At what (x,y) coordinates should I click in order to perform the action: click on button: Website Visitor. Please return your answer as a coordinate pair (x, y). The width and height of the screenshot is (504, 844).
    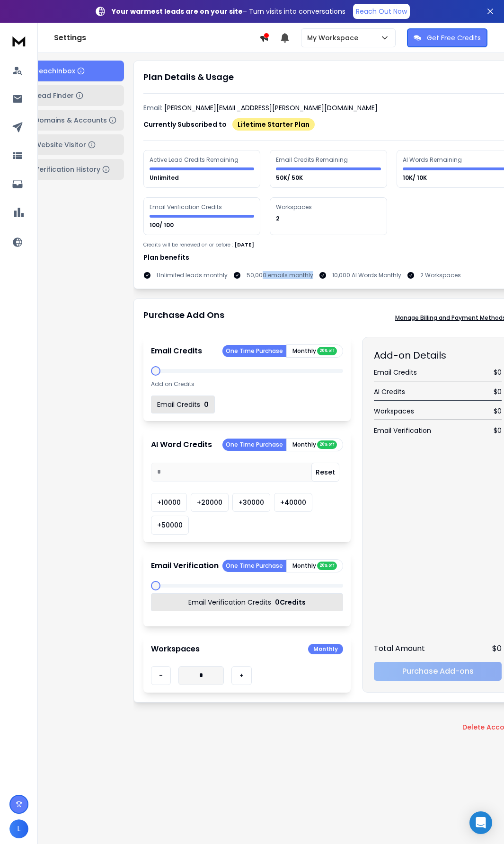
    Looking at the image, I should click on (71, 145).